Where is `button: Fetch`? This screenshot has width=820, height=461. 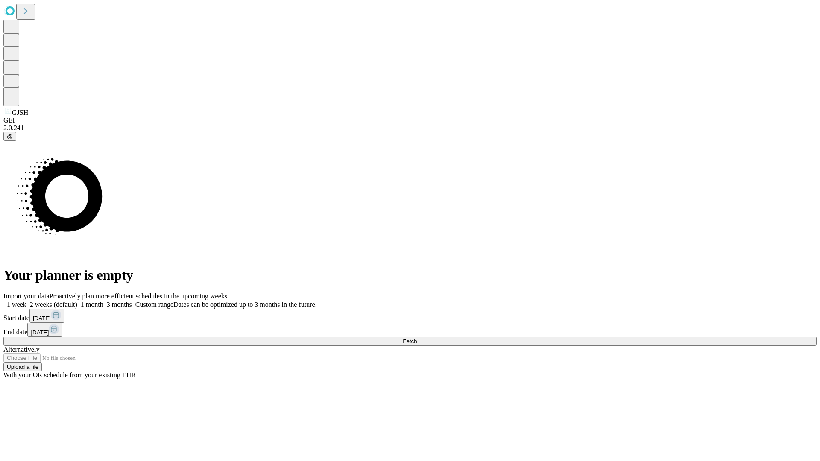 button: Fetch is located at coordinates (410, 341).